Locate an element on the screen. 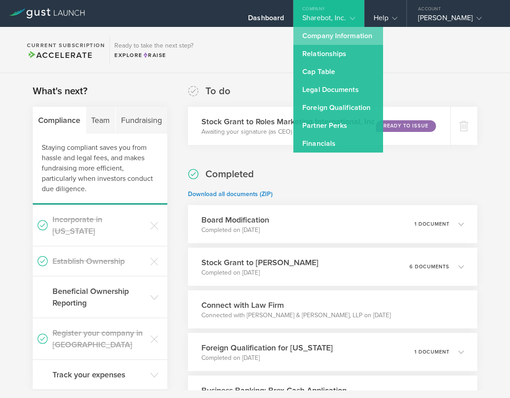  div: Fundraising is located at coordinates (141, 120).